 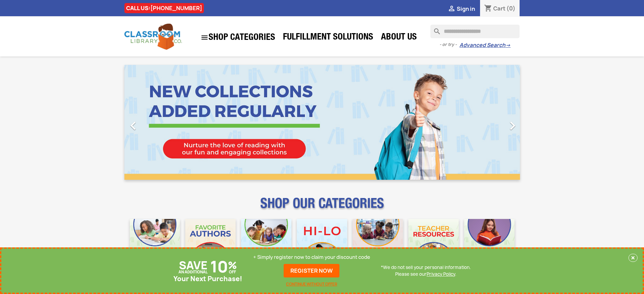 What do you see at coordinates (153, 37) in the screenshot?
I see `img: Classroom Library Company` at bounding box center [153, 37].